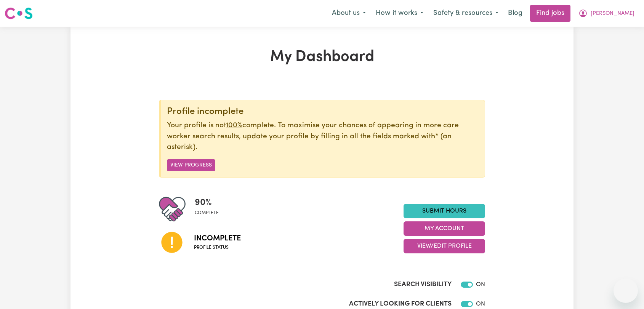  Describe the element at coordinates (206, 203) in the screenshot. I see `span: 90 %` at that location.